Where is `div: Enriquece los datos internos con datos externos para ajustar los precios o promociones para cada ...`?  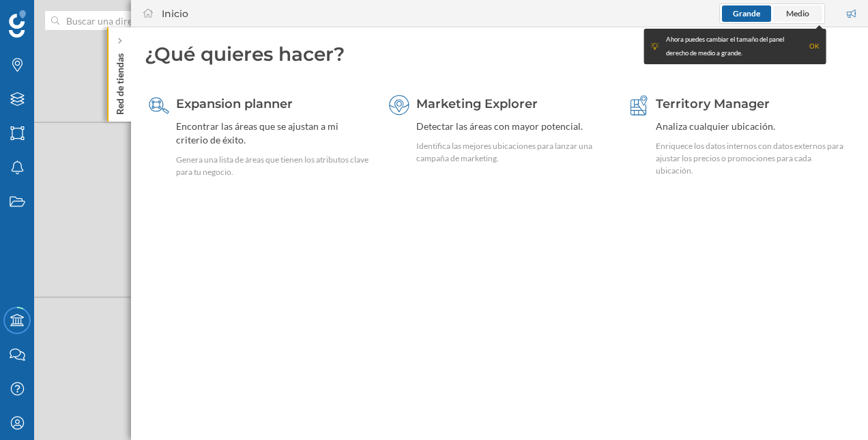 div: Enriquece los datos internos con datos externos para ajustar los precios o promociones para cada ... is located at coordinates (753, 158).